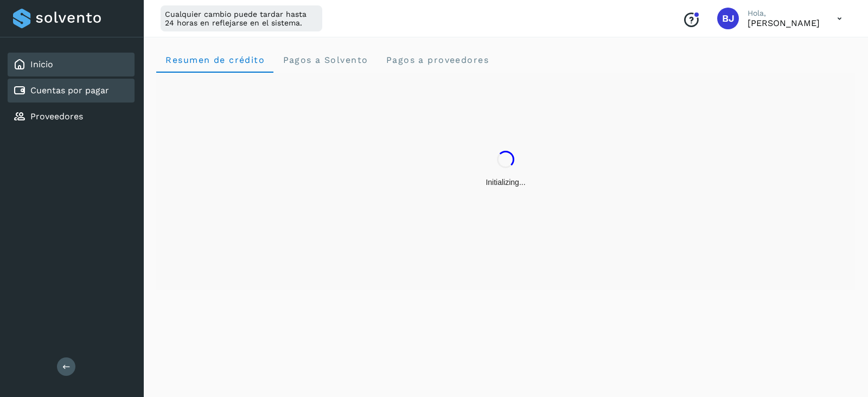 The width and height of the screenshot is (868, 397). Describe the element at coordinates (42, 64) in the screenshot. I see `a: Inicio` at that location.